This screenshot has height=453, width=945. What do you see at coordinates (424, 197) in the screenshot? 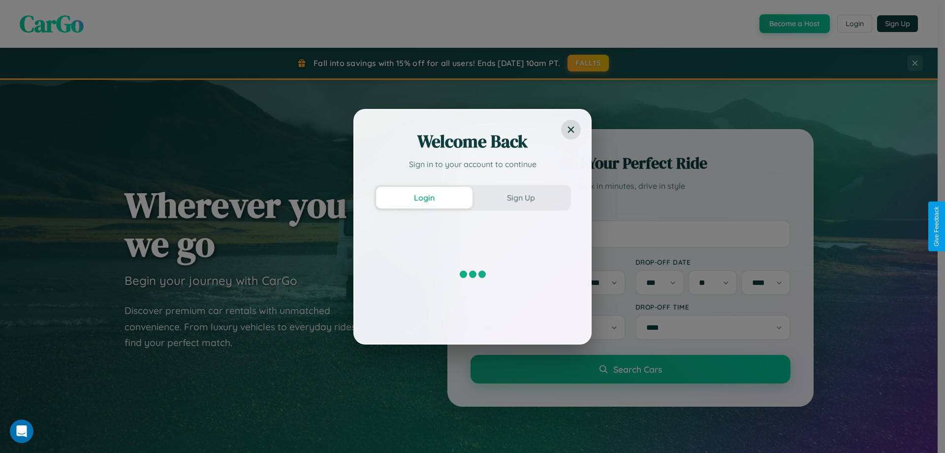
I see `button: Login` at bounding box center [424, 197].